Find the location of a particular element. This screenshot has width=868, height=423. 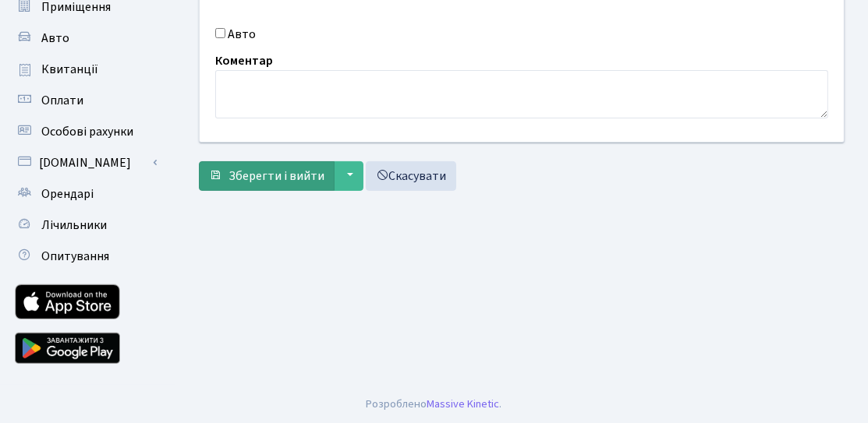

span: Авто is located at coordinates (55, 38).